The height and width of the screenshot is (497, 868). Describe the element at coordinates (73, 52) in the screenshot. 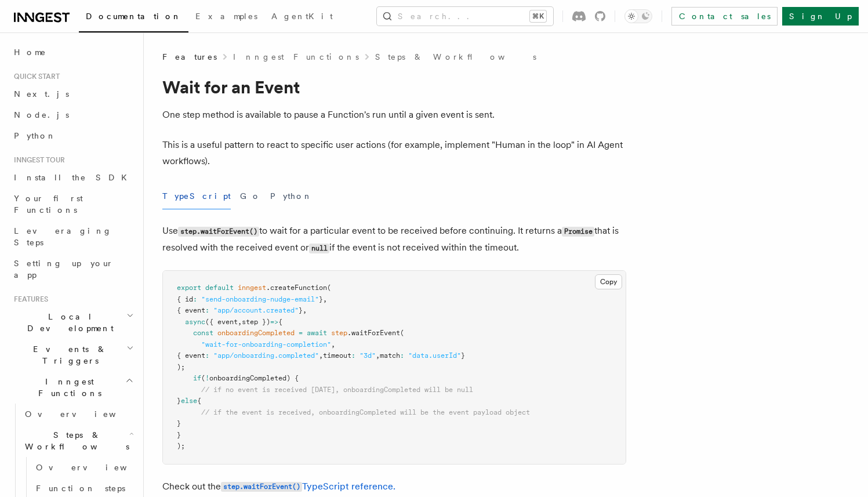

I see `a: Home` at that location.